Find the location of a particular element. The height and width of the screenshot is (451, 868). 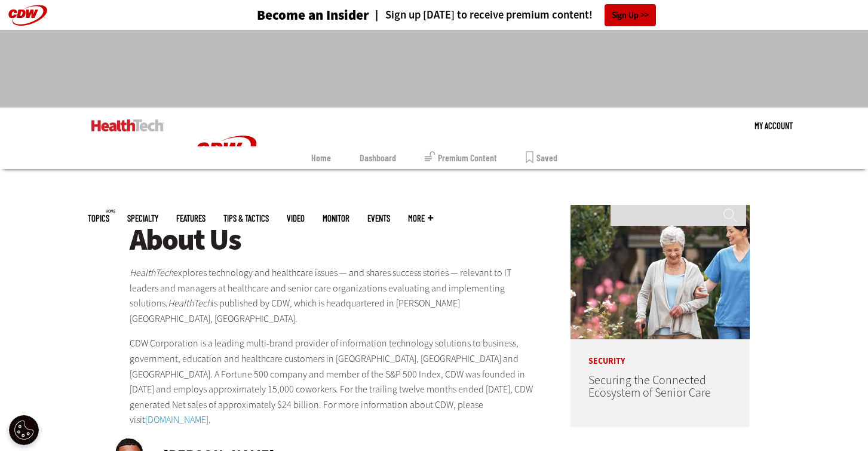

a: My Account is located at coordinates (773, 125).